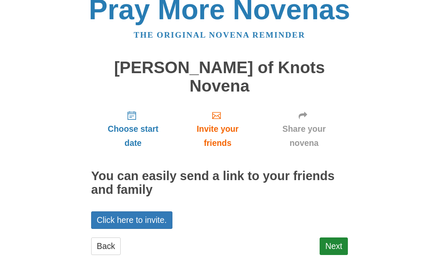 This screenshot has height=258, width=439. What do you see at coordinates (106, 246) in the screenshot?
I see `a: Back` at bounding box center [106, 246].